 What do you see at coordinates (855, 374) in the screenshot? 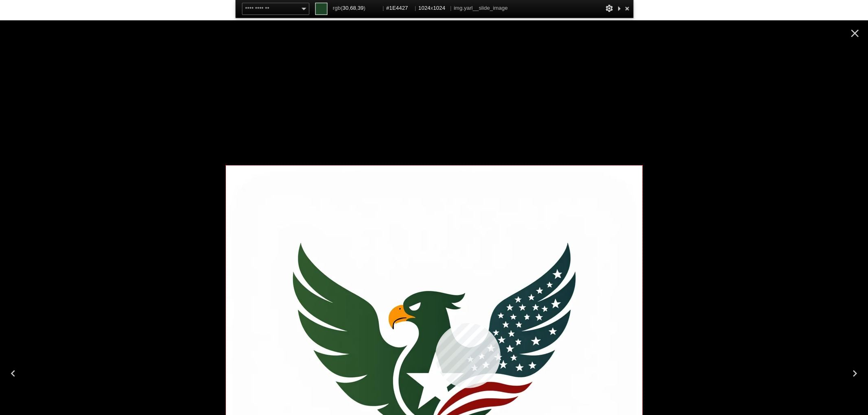
I see `button: Next` at bounding box center [855, 374].